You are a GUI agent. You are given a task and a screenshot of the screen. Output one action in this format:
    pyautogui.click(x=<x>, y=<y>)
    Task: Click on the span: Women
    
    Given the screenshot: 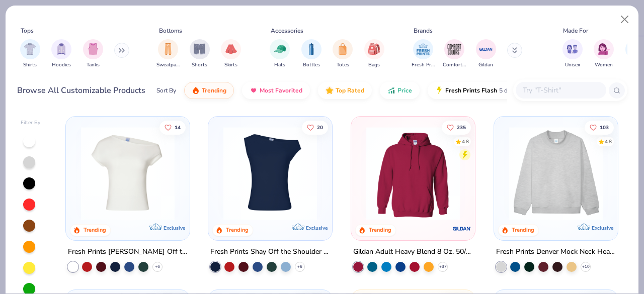 What is the action you would take?
    pyautogui.click(x=604, y=65)
    